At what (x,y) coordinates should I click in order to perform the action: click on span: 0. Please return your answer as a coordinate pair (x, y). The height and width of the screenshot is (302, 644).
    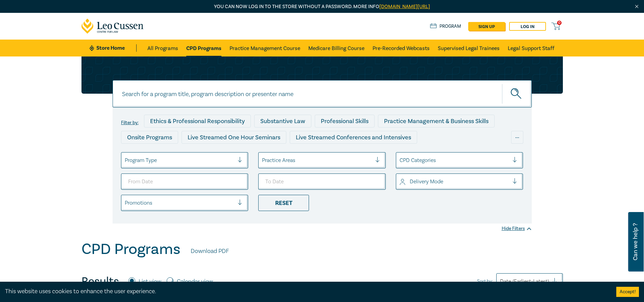
    Looking at the image, I should click on (558, 23).